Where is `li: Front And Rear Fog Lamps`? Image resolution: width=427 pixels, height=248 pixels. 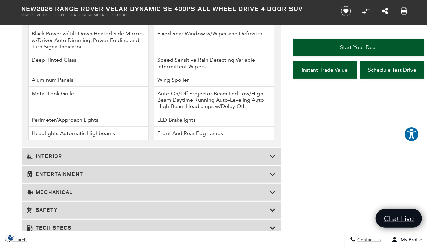 li: Front And Rear Fog Lamps is located at coordinates (214, 133).